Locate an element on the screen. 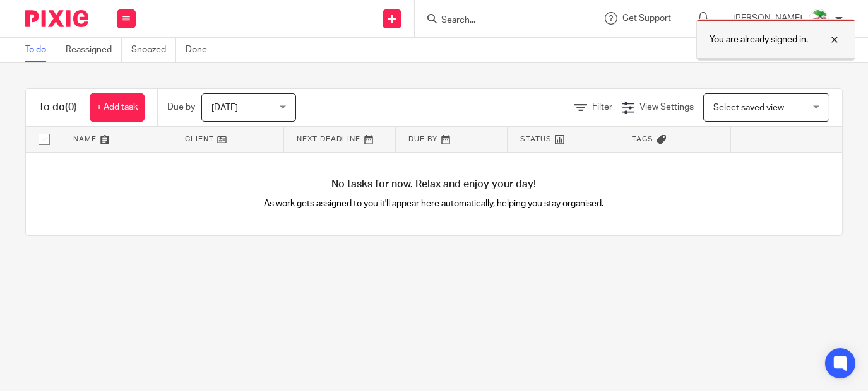 The height and width of the screenshot is (391, 868). span: View Settings is located at coordinates (666, 107).